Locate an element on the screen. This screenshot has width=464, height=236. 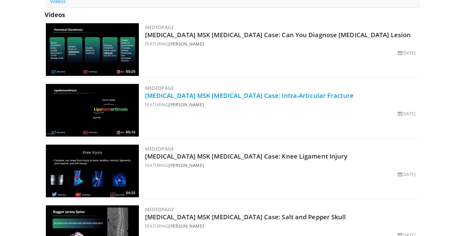
span: 05:16 is located at coordinates (130, 132).